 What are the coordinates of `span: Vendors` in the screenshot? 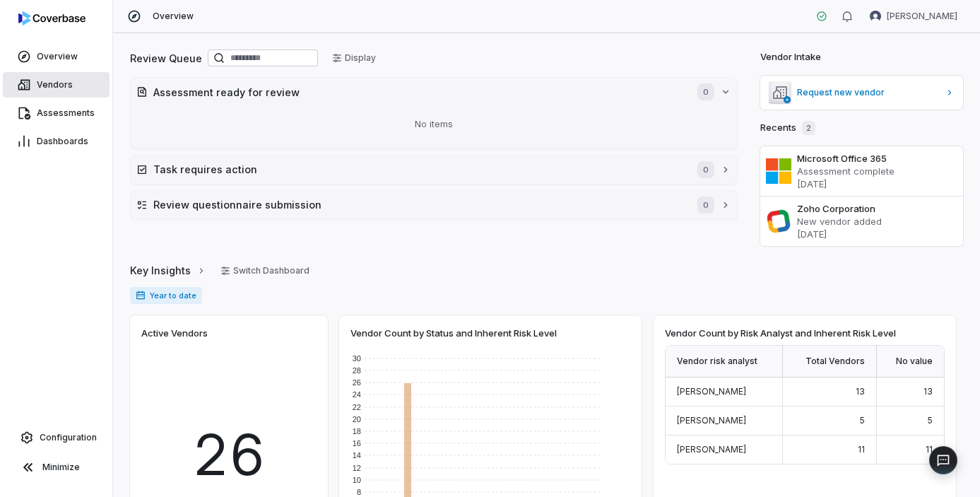 It's located at (55, 84).